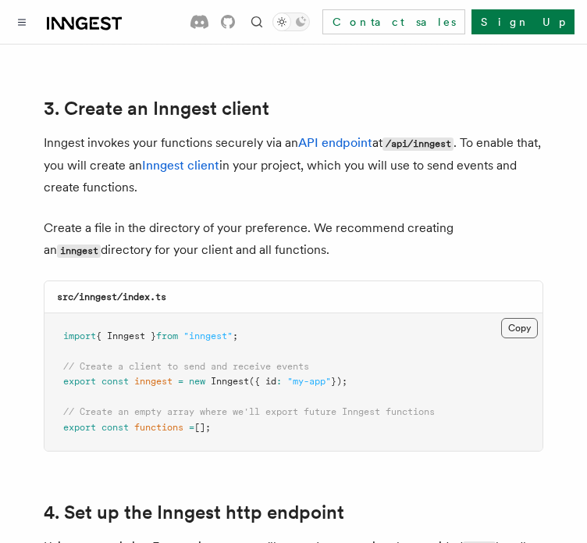 This screenshot has height=543, width=587. What do you see at coordinates (335, 142) in the screenshot?
I see `a: API endpoint` at bounding box center [335, 142].